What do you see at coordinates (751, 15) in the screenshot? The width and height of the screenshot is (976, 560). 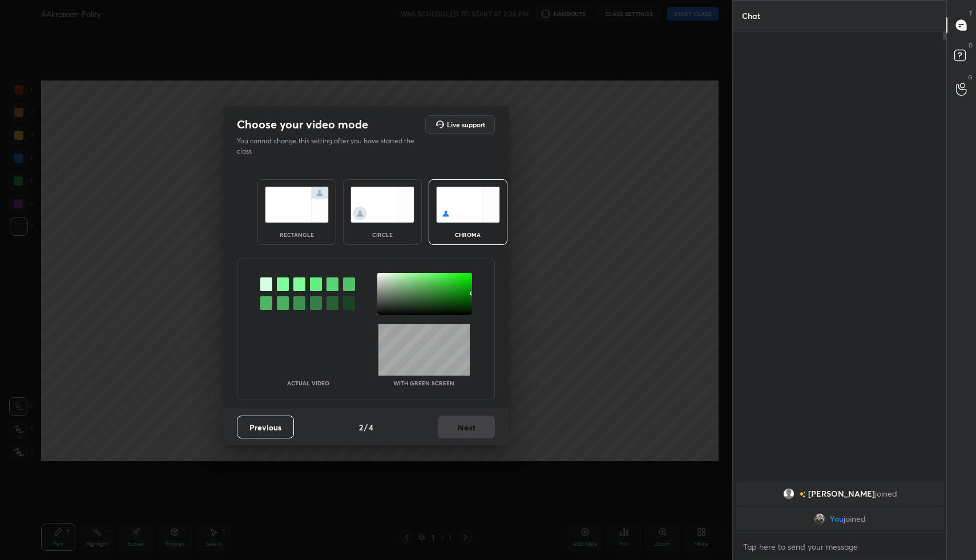 I see `p: Chat` at bounding box center [751, 15].